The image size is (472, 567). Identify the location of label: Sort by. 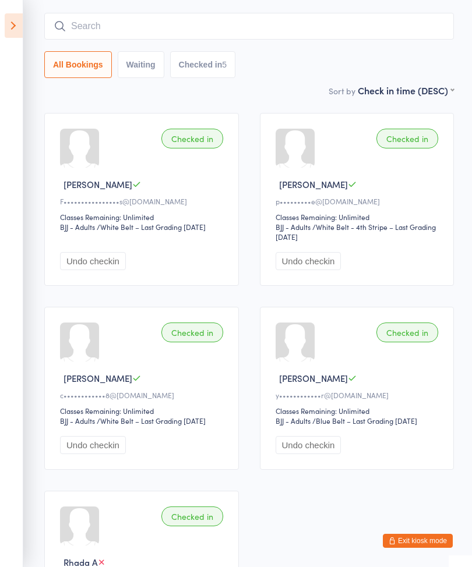
(342, 91).